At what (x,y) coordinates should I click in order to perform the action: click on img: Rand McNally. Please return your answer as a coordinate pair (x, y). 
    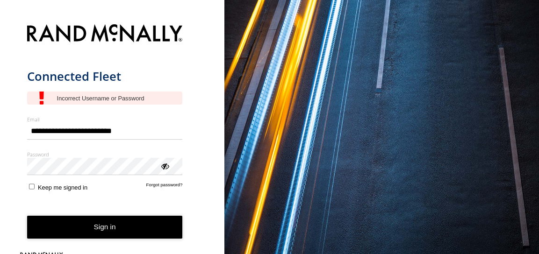
    Looking at the image, I should click on (105, 34).